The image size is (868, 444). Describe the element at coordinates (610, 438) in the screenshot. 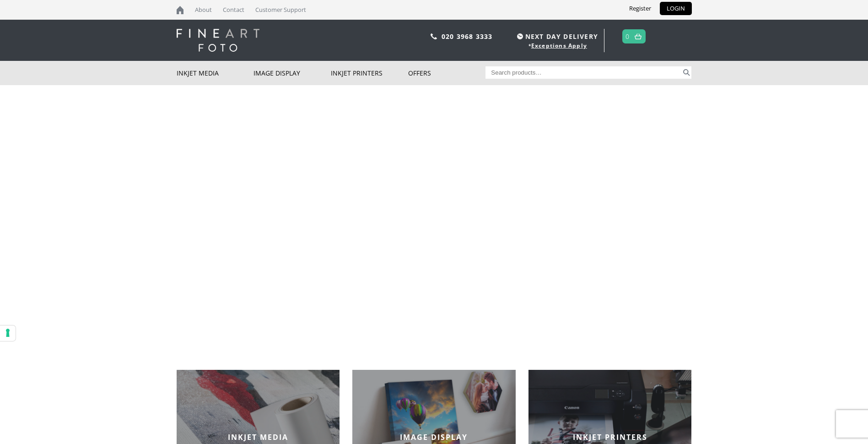

I see `h2: INKJET PRINTERS` at that location.